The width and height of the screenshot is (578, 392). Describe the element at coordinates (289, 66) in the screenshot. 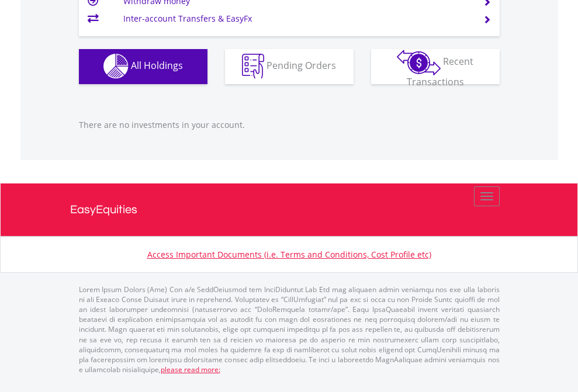

I see `button: Pending Orders` at that location.